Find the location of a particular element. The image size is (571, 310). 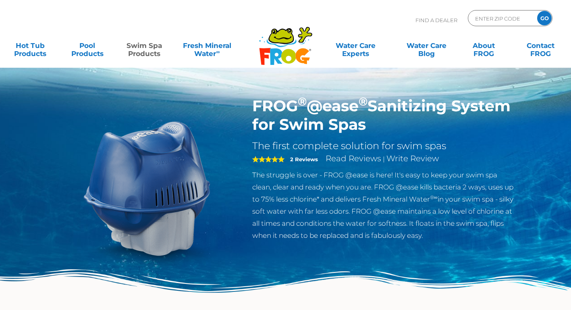

a: PoolProducts is located at coordinates (87, 46).